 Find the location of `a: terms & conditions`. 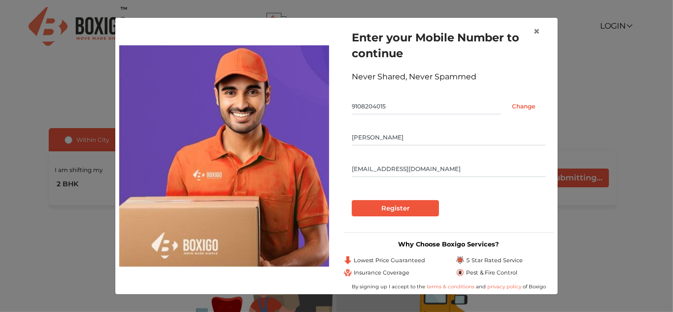

a: terms & conditions is located at coordinates (452, 286).